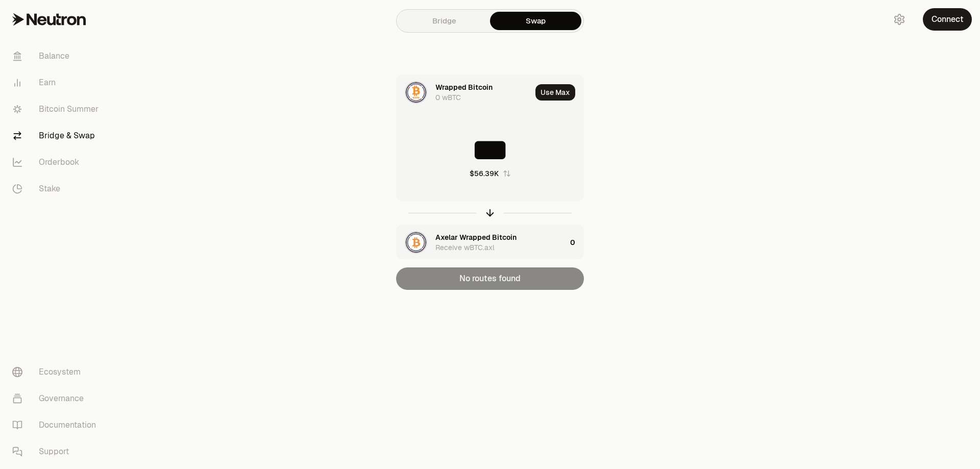  Describe the element at coordinates (464, 93) in the screenshot. I see `div: wBTC LogoWrapped Bitcoin0 wBTC` at that location.